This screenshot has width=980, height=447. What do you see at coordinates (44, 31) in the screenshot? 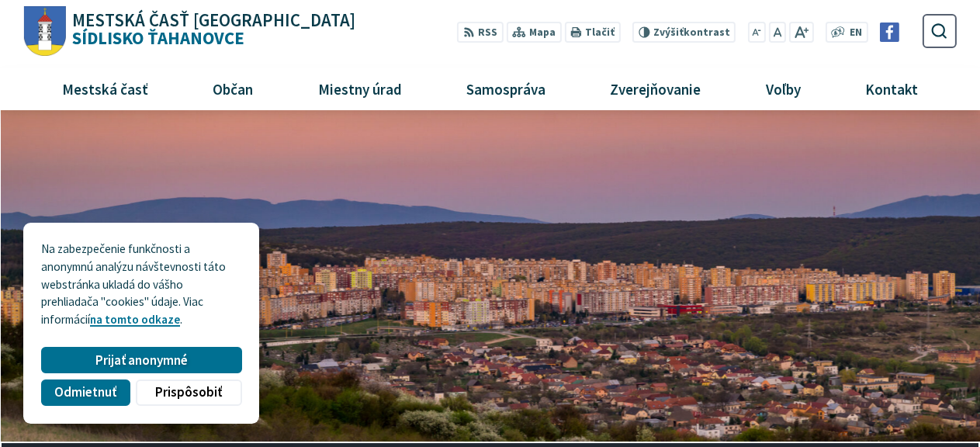
I see `img: Prejsť na domovskú stránku` at bounding box center [44, 31].